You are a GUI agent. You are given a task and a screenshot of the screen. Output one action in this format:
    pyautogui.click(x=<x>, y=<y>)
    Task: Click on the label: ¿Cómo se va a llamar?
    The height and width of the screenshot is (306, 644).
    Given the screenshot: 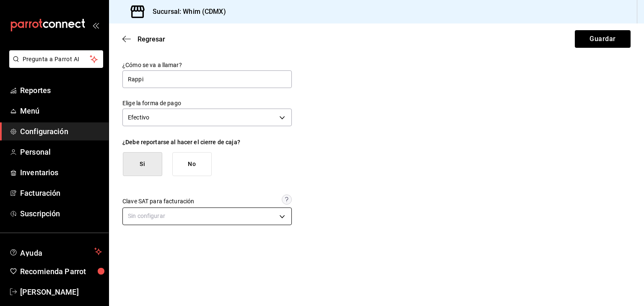 What is the action you would take?
    pyautogui.click(x=207, y=65)
    